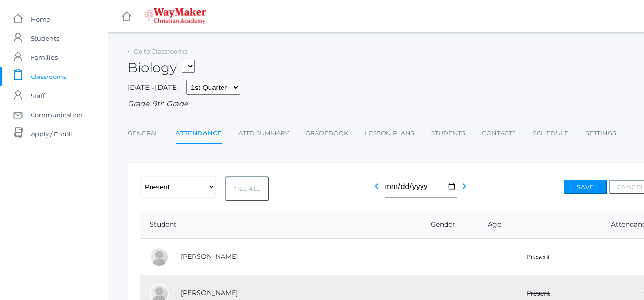  Describe the element at coordinates (175, 16) in the screenshot. I see `img: waymaker-logo-stack-white-1602f2b1af18da31a5905e9982d058868370996dac5278e84edea6dabf9a3315.png` at that location.